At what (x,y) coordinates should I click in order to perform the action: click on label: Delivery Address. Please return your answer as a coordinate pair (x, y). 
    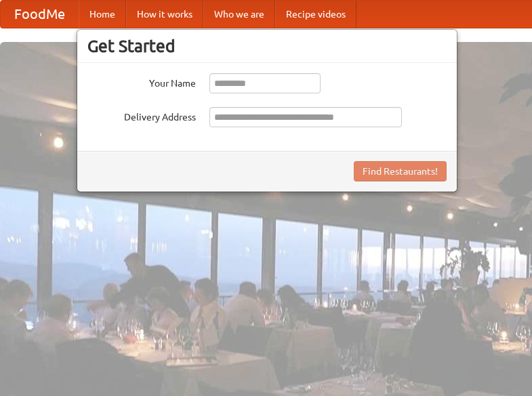
    Looking at the image, I should click on (141, 115).